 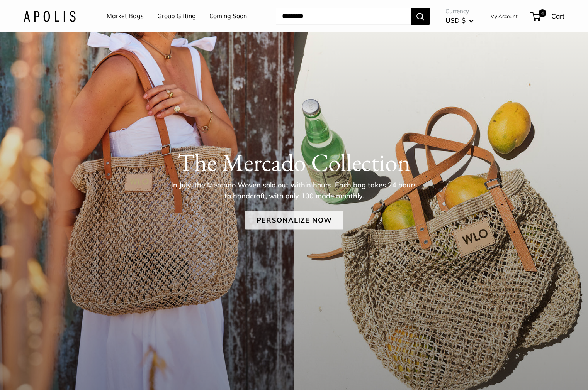 What do you see at coordinates (504, 16) in the screenshot?
I see `a: My Account` at bounding box center [504, 16].